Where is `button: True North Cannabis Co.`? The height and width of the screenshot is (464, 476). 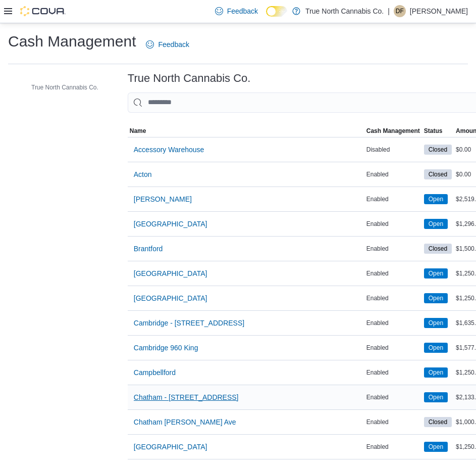
button: True North Cannabis Co. is located at coordinates (59, 88).